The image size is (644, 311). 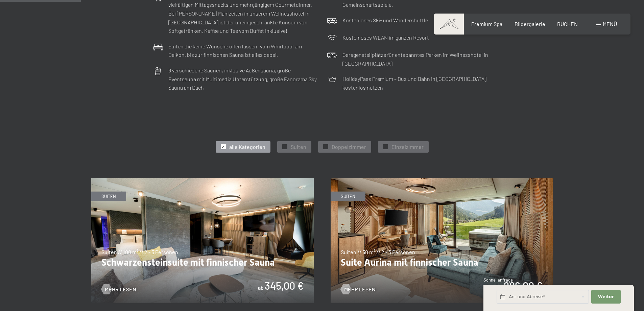 What do you see at coordinates (203, 241) in the screenshot?
I see `img: Schwarzensteinsuite mit finnischer Sauna` at bounding box center [203, 241].